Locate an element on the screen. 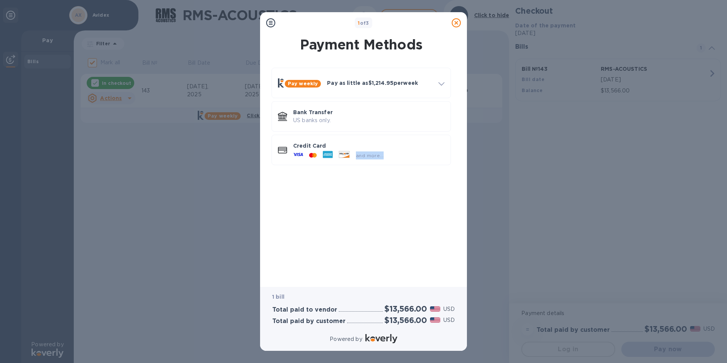 The width and height of the screenshot is (727, 363). p: US banks only. is located at coordinates (369, 120).